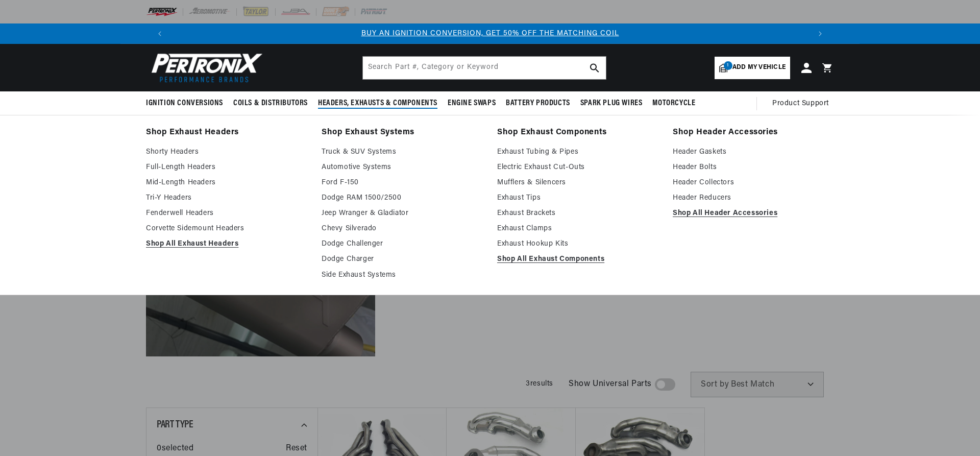  Describe the element at coordinates (753, 183) in the screenshot. I see `a: Header Collectors` at that location.